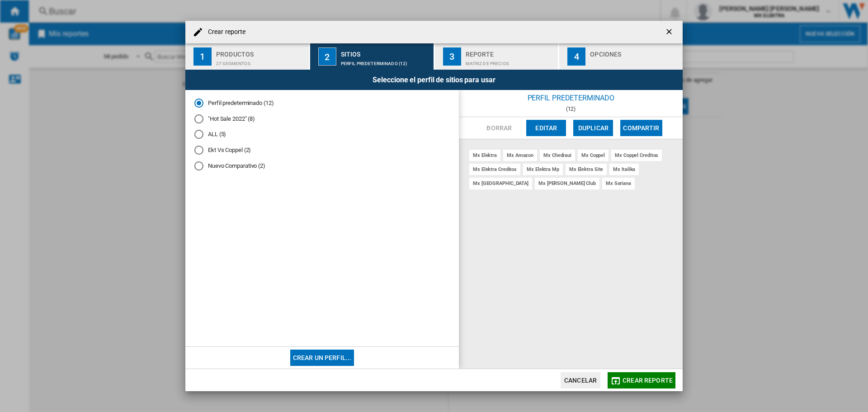 This screenshot has width=868, height=412. What do you see at coordinates (581, 381) in the screenshot?
I see `button: Cancelar` at bounding box center [581, 381].